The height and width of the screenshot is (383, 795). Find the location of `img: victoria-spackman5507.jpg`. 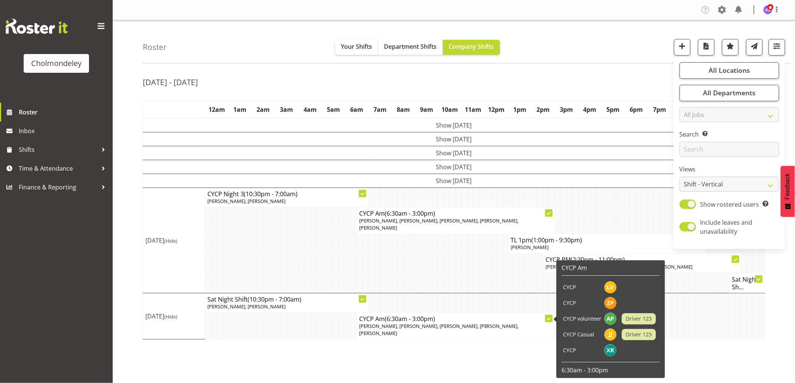

img: victoria-spackman5507.jpg is located at coordinates (768, 10).